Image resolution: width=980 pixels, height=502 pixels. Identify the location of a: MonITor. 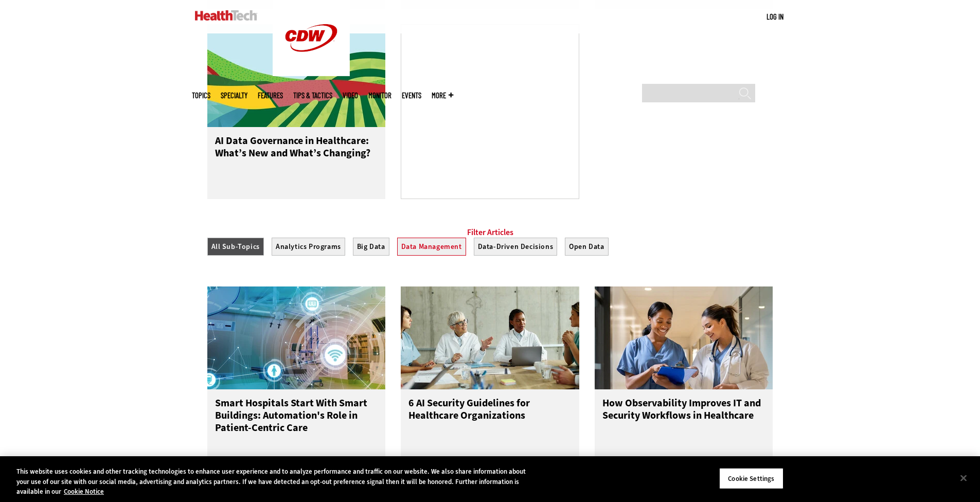
(380, 95).